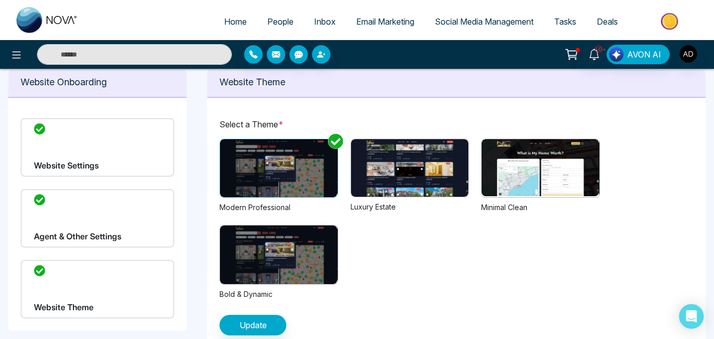  What do you see at coordinates (565, 22) in the screenshot?
I see `span: Tasks` at bounding box center [565, 22].